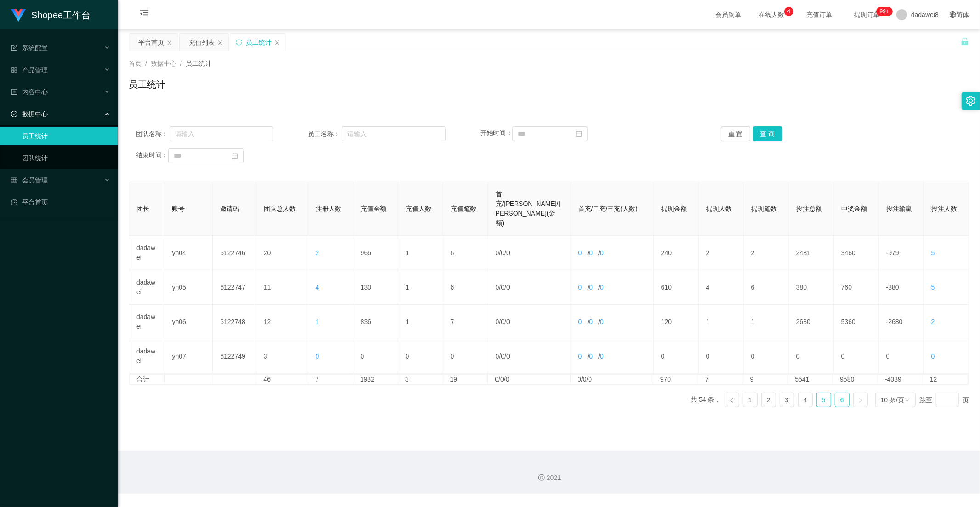  Describe the element at coordinates (901, 253) in the screenshot. I see `td: -979` at that location.